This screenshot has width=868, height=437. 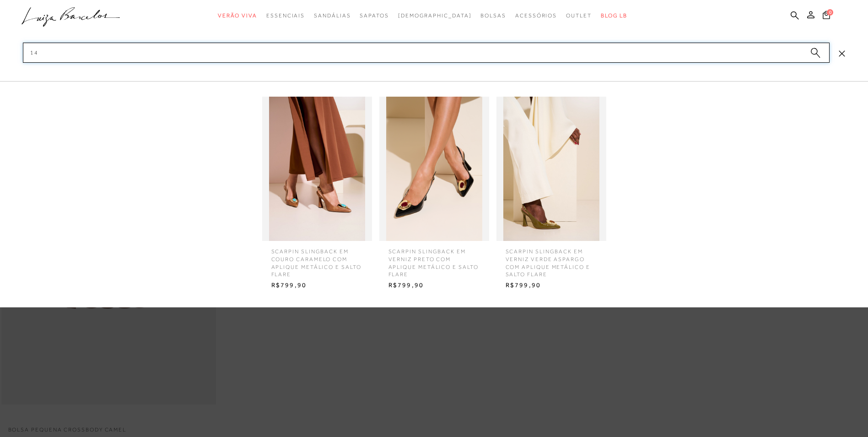 I want to click on a: BLOG LB, so click(x=614, y=15).